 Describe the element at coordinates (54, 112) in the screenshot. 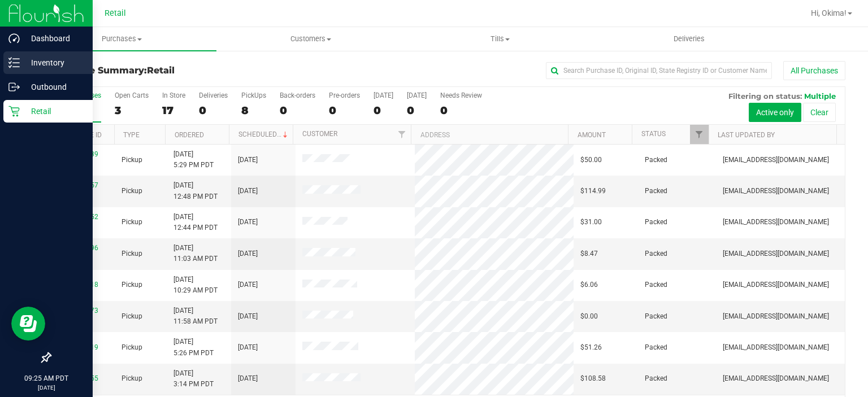

I see `p: Retail` at that location.